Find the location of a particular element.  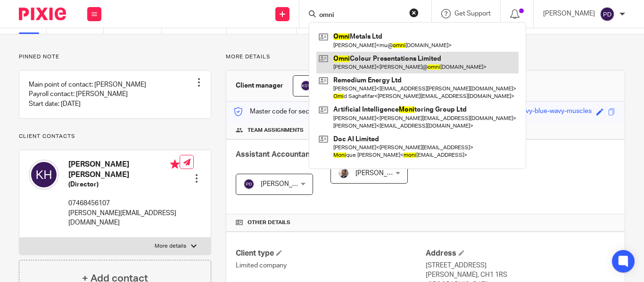

h3: Client manager is located at coordinates (259, 86).